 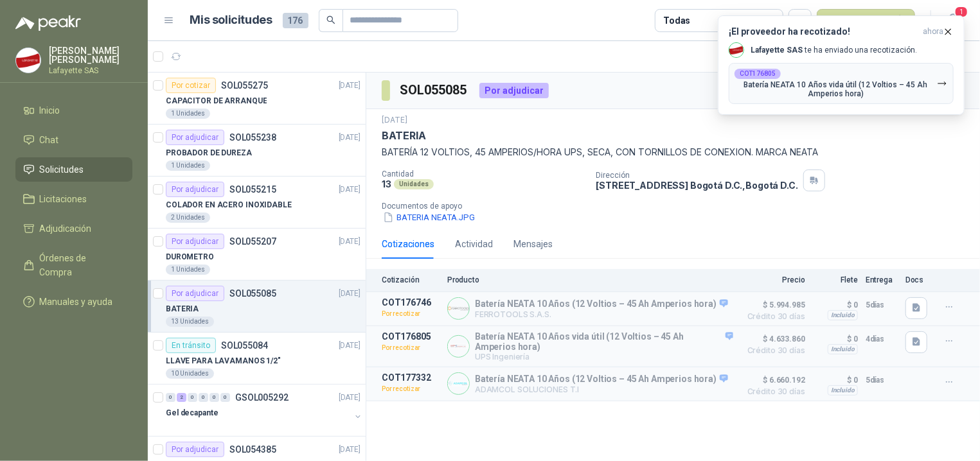 I want to click on div: Por cotizar, so click(x=191, y=86).